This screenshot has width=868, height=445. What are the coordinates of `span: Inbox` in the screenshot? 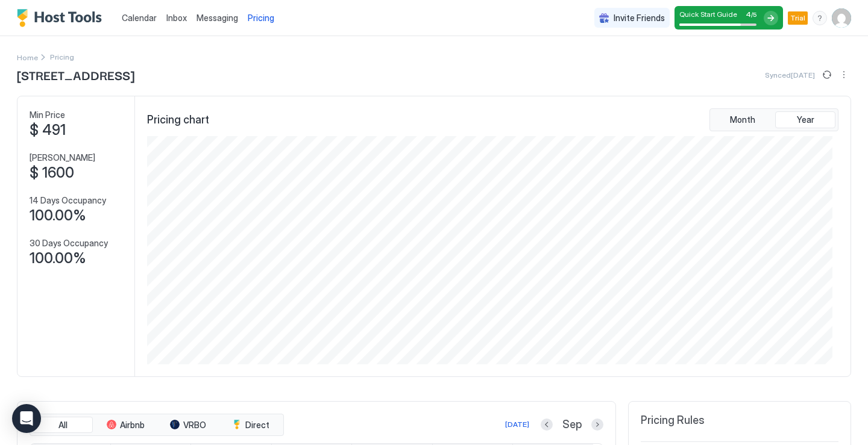 It's located at (176, 18).